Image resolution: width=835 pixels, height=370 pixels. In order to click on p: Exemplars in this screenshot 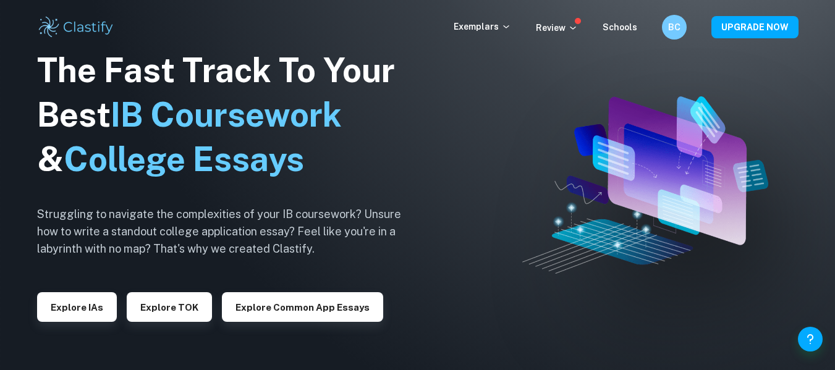, I will do `click(482, 27)`.